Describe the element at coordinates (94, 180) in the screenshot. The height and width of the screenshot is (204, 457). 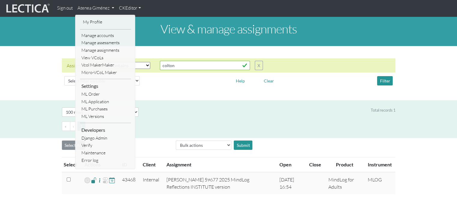
I see `span: Access List` at that location.